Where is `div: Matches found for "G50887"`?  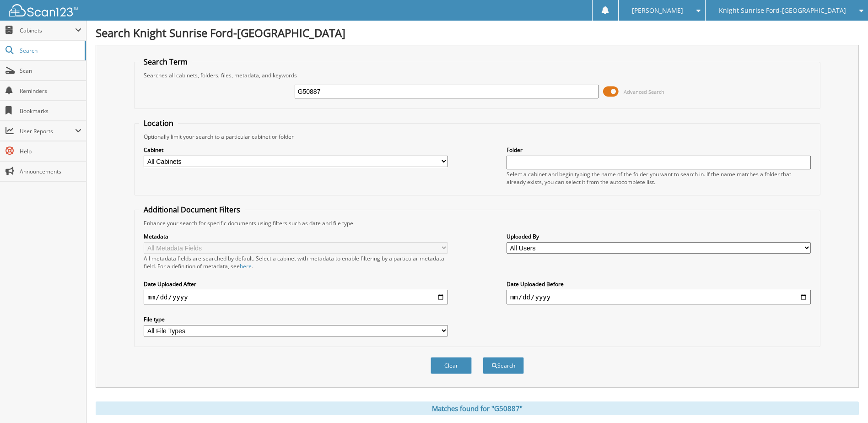 div: Matches found for "G50887" is located at coordinates (477, 408).